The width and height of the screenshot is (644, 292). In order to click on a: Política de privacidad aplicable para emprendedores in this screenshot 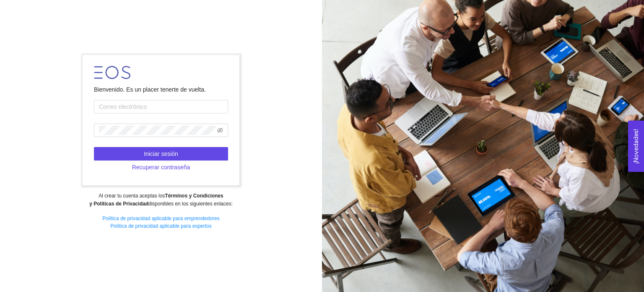, I will do `click(161, 218)`.